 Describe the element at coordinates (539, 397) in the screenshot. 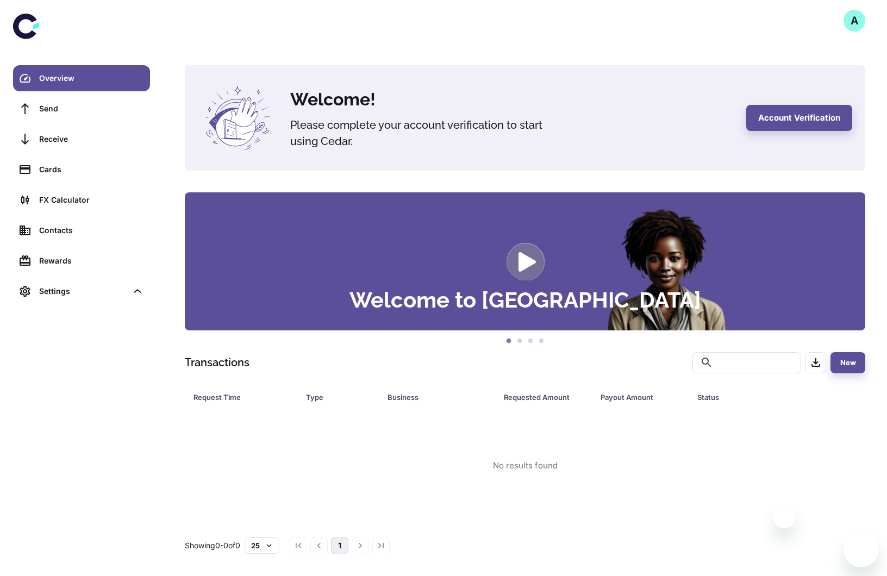

I see `div: Requested Amount` at that location.